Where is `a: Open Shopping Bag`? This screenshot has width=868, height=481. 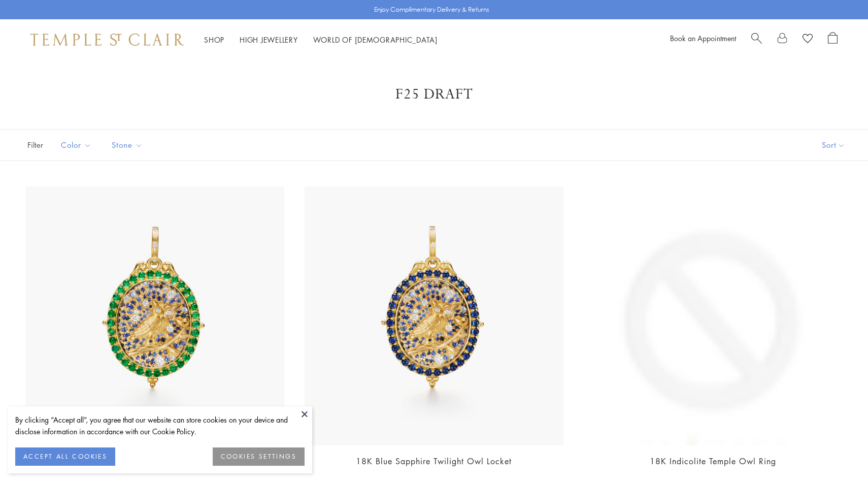 a: Open Shopping Bag is located at coordinates (833, 40).